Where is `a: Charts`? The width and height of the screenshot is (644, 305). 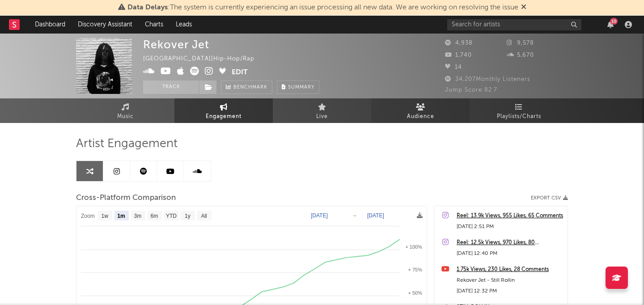
a: Charts is located at coordinates (154, 25).